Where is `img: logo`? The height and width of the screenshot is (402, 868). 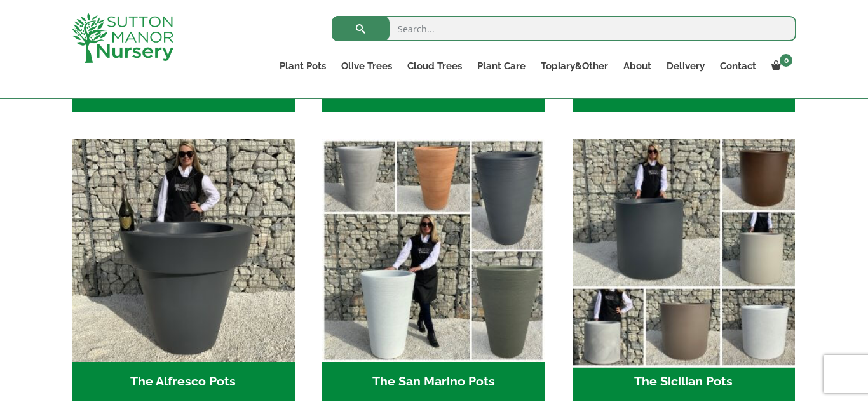 img: logo is located at coordinates (123, 38).